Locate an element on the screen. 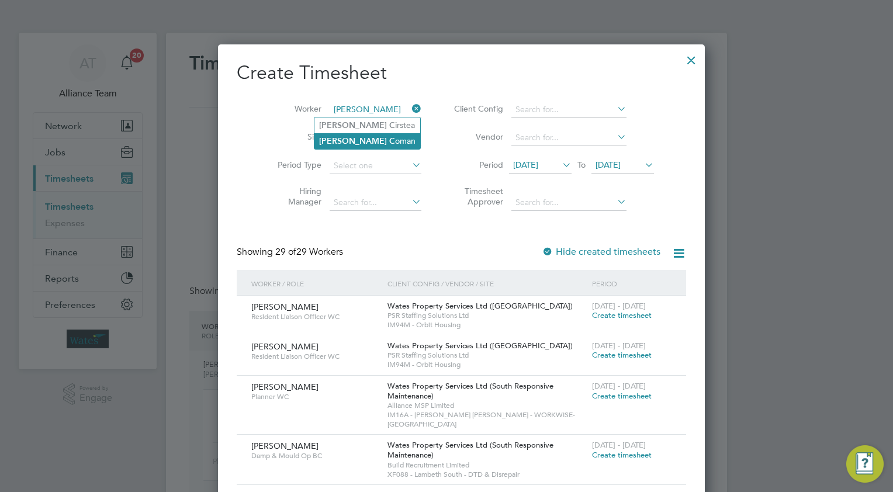 The image size is (893, 492). label: Worker is located at coordinates (295, 109).